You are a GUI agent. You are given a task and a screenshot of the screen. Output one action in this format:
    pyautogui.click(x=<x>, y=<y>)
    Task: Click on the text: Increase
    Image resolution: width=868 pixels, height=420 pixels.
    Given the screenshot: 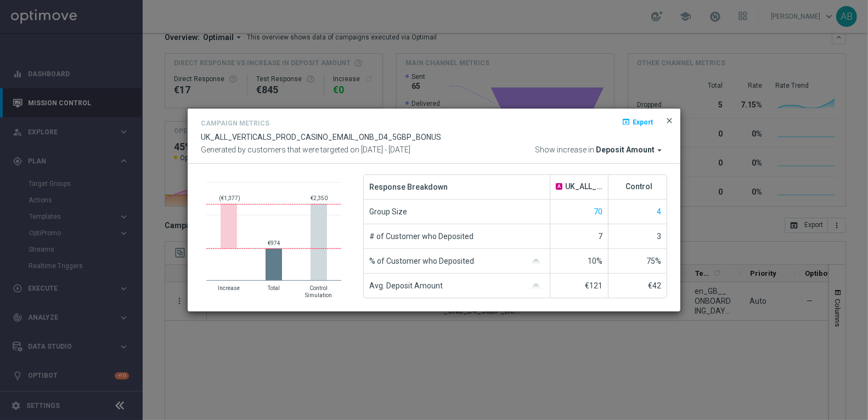 What is the action you would take?
    pyautogui.click(x=229, y=288)
    